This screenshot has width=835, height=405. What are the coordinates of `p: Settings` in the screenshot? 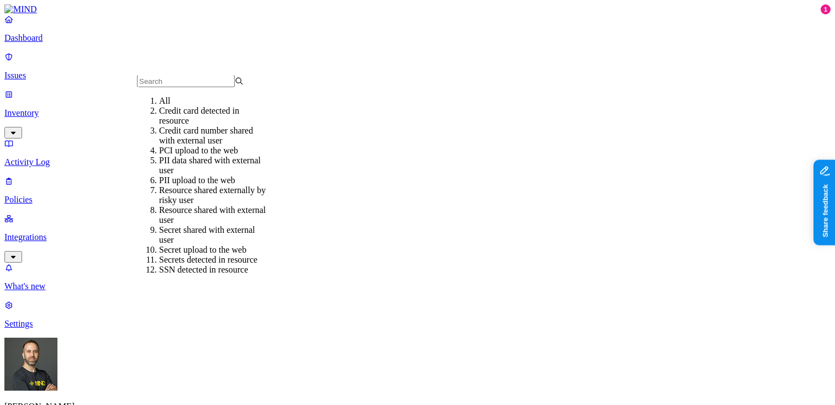 It's located at (418, 324).